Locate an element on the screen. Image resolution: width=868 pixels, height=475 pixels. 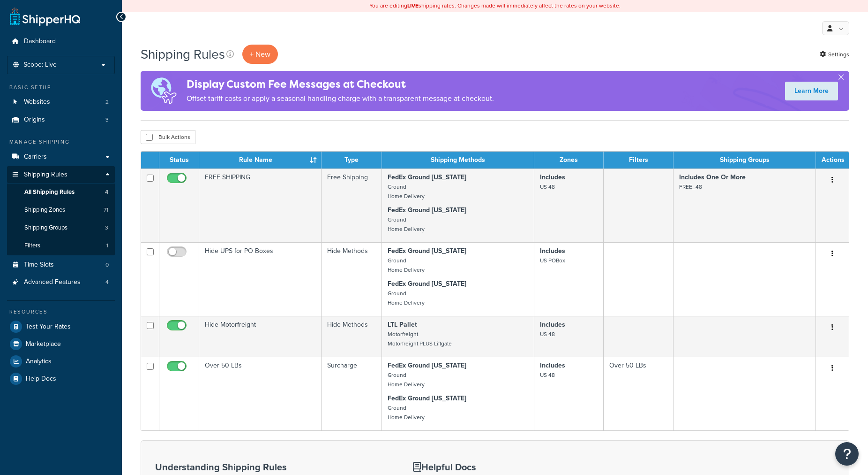
a: Filters 1 is located at coordinates (61, 245).